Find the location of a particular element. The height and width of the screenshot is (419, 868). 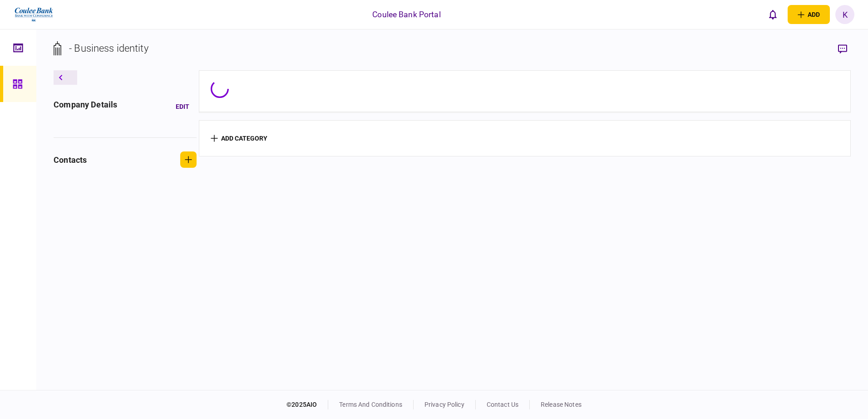

a: release notes is located at coordinates (561, 404).